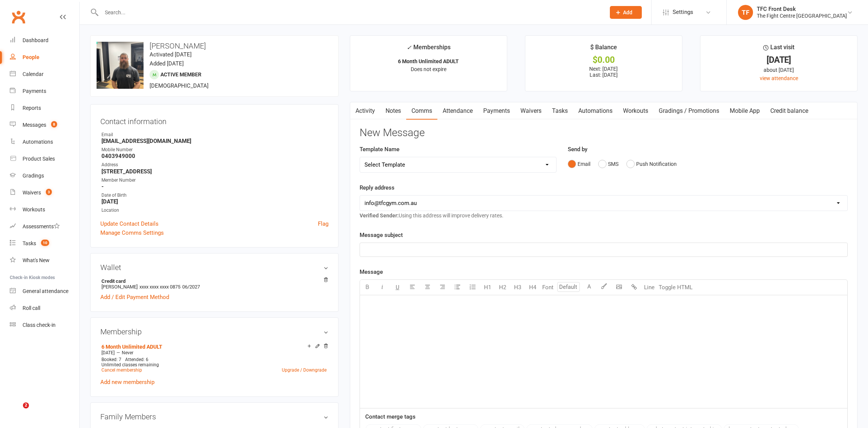  Describe the element at coordinates (779, 78) in the screenshot. I see `a: view attendance` at that location.